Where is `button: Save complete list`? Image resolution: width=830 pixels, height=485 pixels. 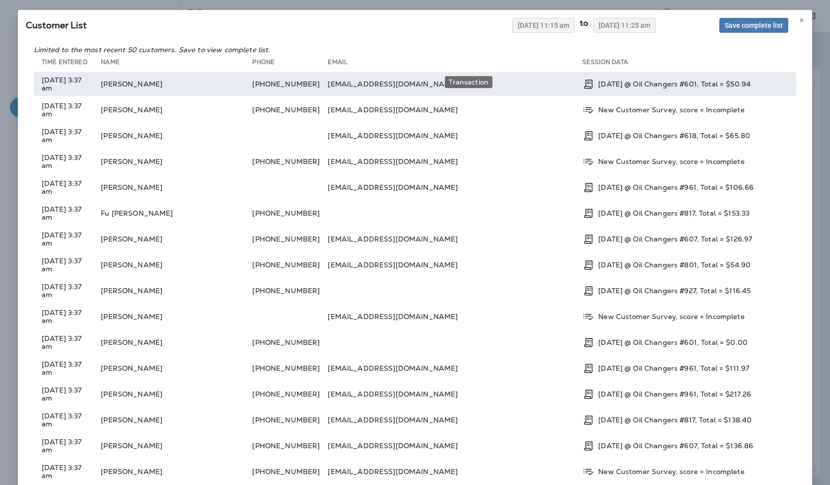
button: Save complete list is located at coordinates (754, 25).